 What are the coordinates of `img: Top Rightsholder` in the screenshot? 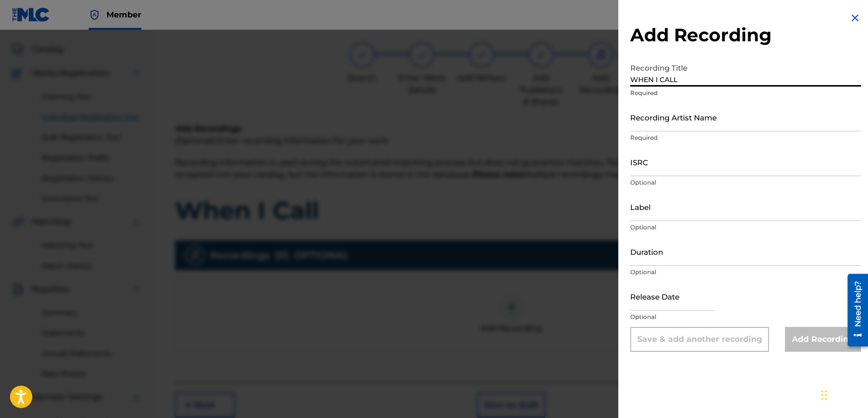 It's located at (95, 15).